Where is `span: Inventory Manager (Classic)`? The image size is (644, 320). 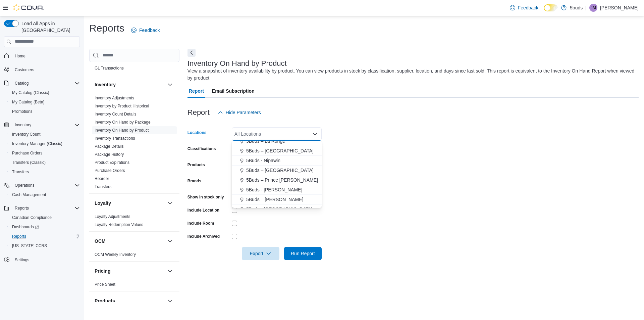 span: Inventory Manager (Classic) is located at coordinates (37, 144).